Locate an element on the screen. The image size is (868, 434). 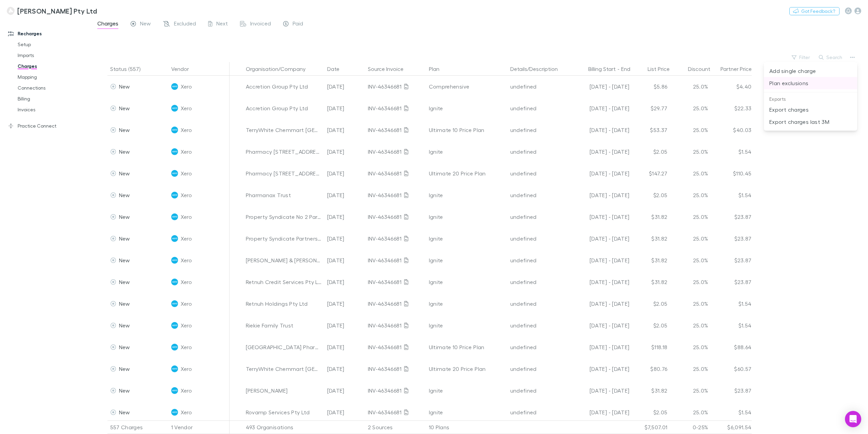
p: Add single charge is located at coordinates (811, 71).